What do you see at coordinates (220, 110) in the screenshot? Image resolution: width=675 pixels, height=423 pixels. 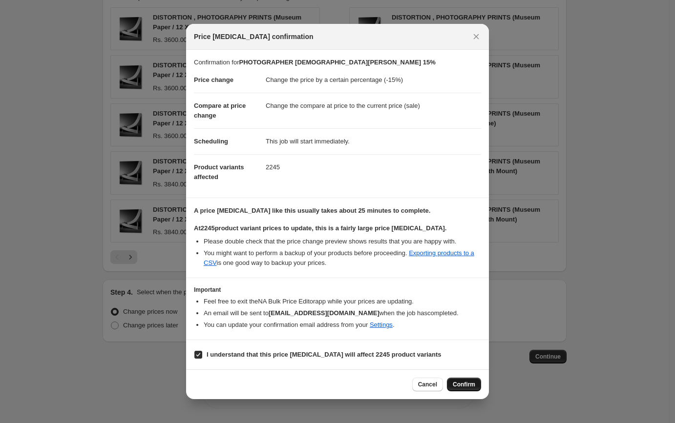 I see `span: Compare at price change` at bounding box center [220, 110].